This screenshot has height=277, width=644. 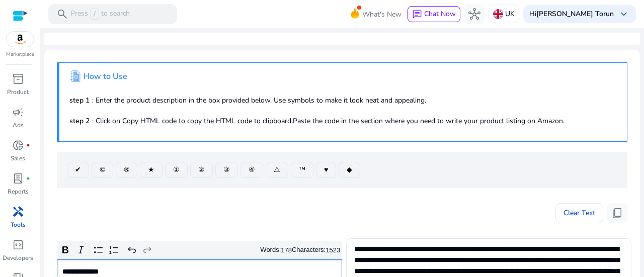 I want to click on span: donut_small, so click(x=18, y=145).